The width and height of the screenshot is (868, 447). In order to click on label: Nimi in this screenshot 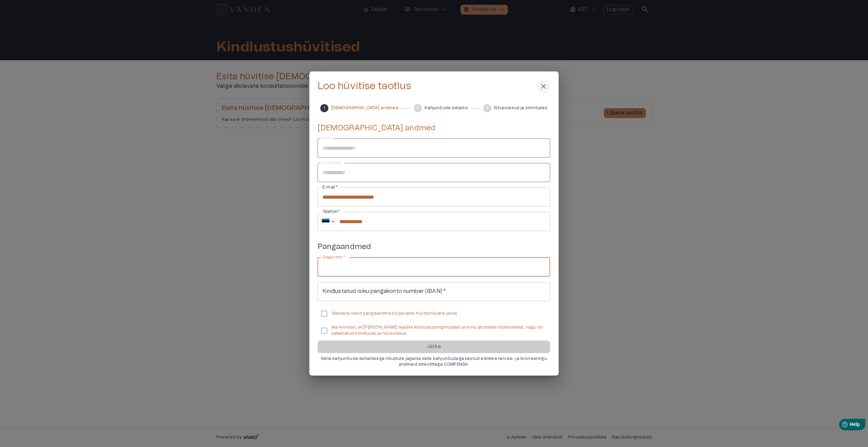, I will do `click(327, 138)`.